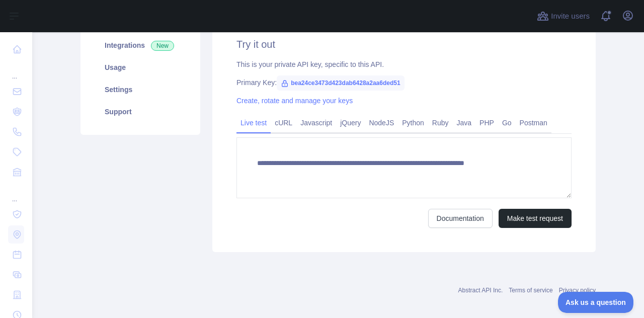  Describe the element at coordinates (570, 16) in the screenshot. I see `span: Invite users` at that location.